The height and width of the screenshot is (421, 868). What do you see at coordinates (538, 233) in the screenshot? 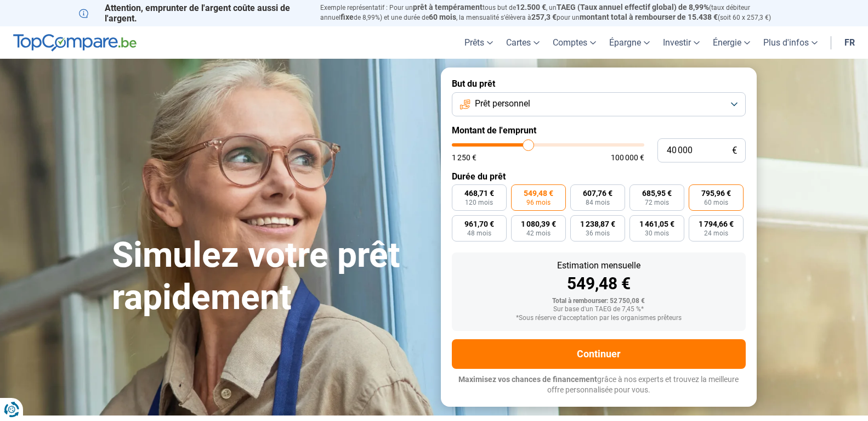
I see `span: 42 mois` at bounding box center [538, 233].